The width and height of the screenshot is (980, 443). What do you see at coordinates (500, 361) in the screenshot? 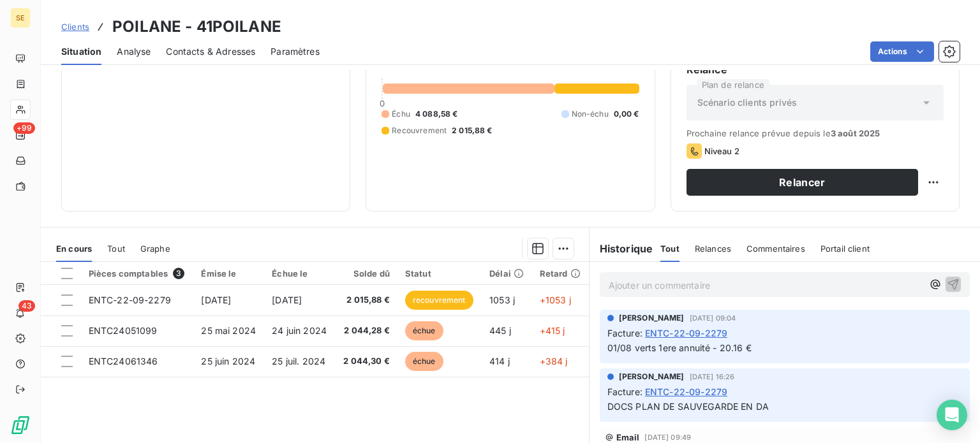
I see `span: 414 j` at bounding box center [500, 361].